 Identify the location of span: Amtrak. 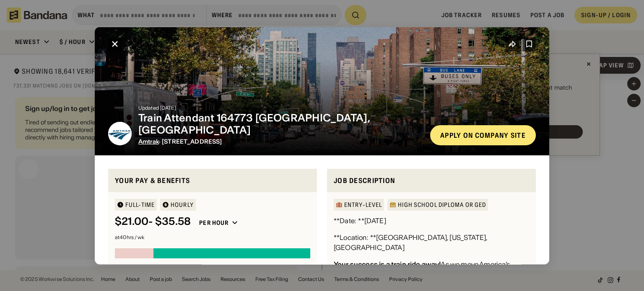
(148, 141).